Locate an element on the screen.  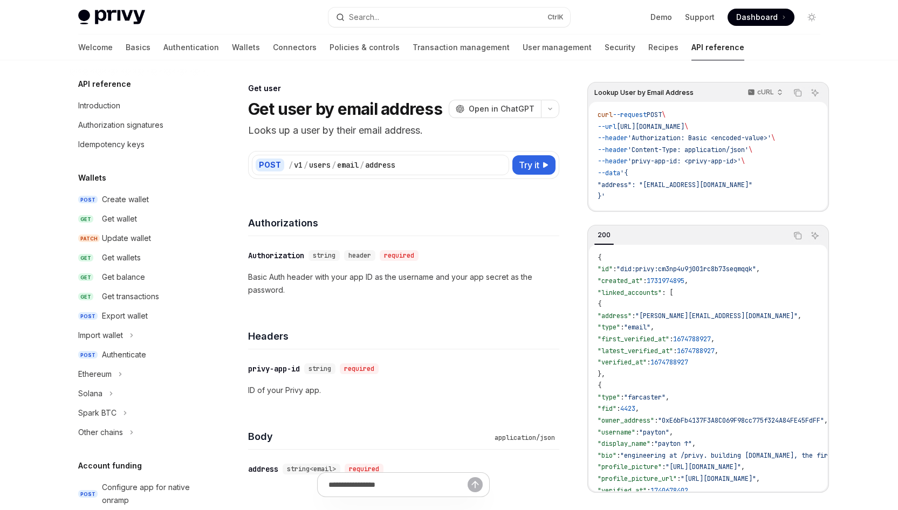
a: Idempotency keys is located at coordinates (139, 145).